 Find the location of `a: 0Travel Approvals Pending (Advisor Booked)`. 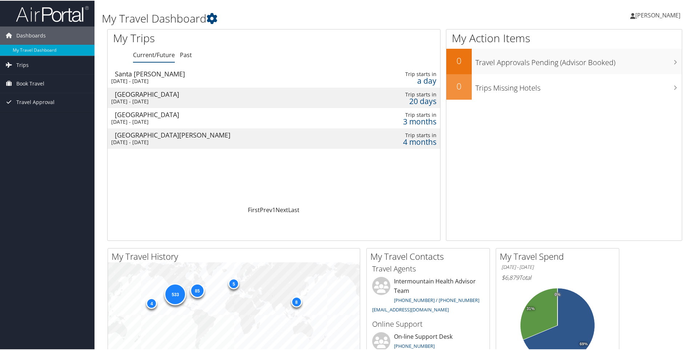

a: 0Travel Approvals Pending (Advisor Booked) is located at coordinates (564, 61).